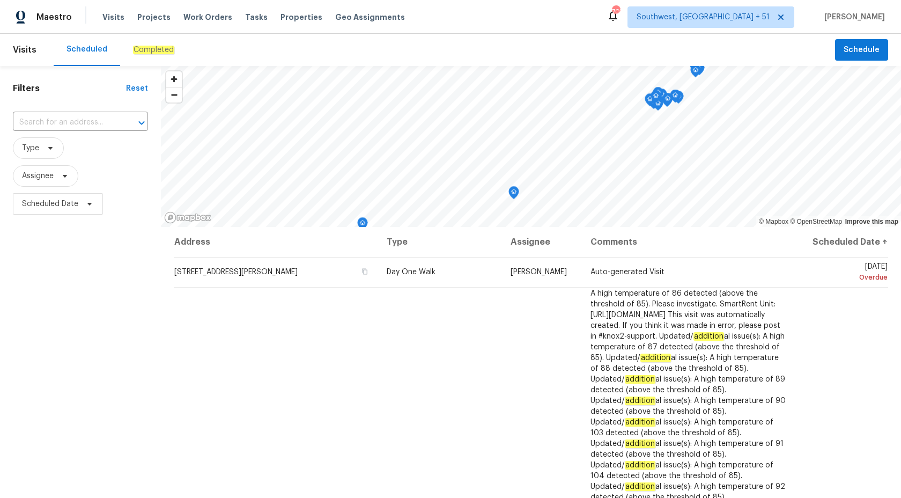  What do you see at coordinates (365, 271) in the screenshot?
I see `button: Copy Address` at bounding box center [365, 271].